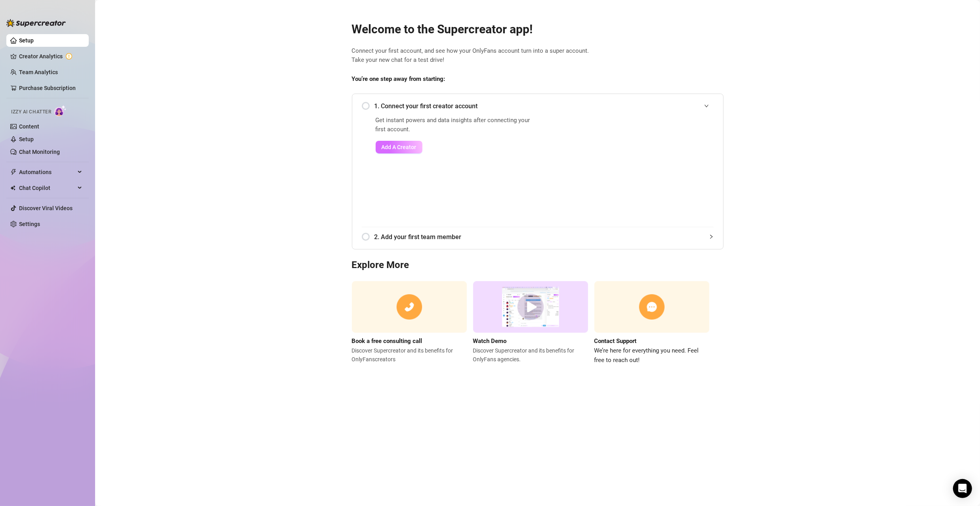 The width and height of the screenshot is (980, 506). Describe the element at coordinates (399, 147) in the screenshot. I see `span: Add A Creator` at that location.